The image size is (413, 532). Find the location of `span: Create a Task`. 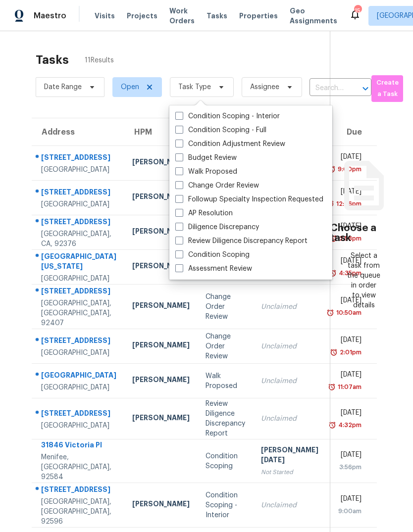

span: Create a Task is located at coordinates (387, 89).